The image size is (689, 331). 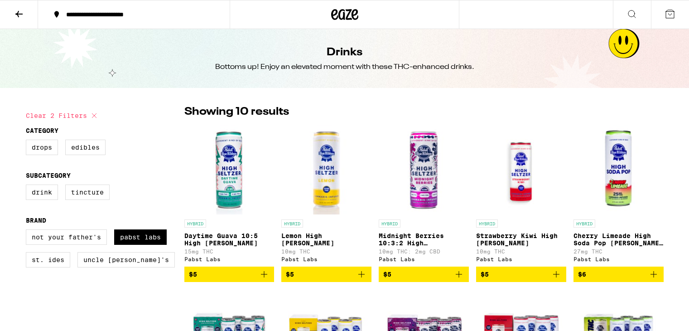 What do you see at coordinates (66, 237) in the screenshot?
I see `label: Not Your Father's` at bounding box center [66, 237].